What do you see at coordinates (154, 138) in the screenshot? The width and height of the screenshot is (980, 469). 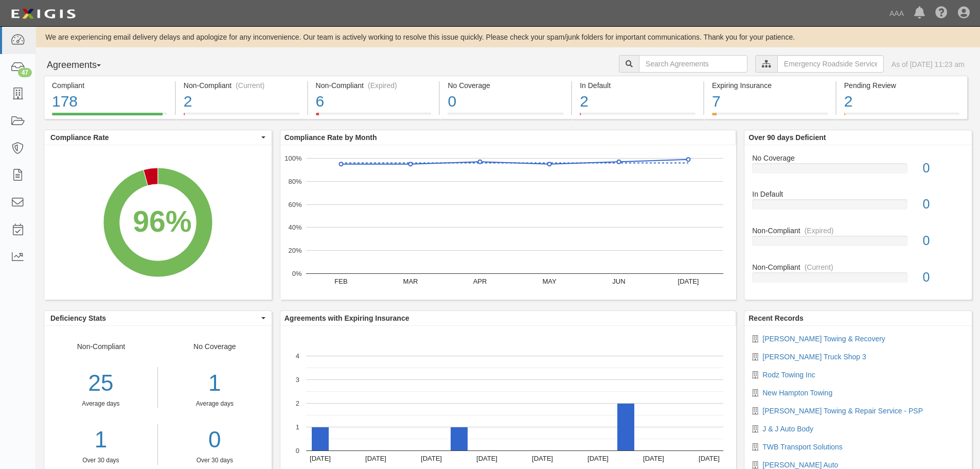 I see `span: Compliance Rate` at bounding box center [154, 138].